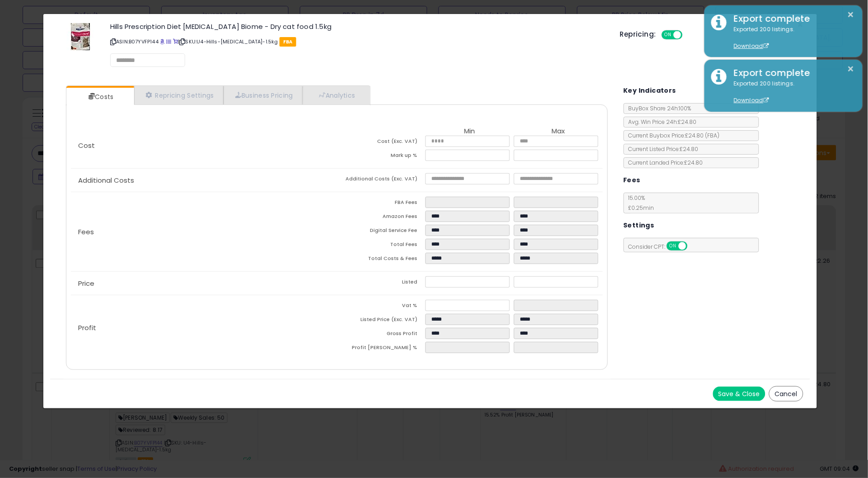  Describe the element at coordinates (787, 394) in the screenshot. I see `button: Cancel` at that location.